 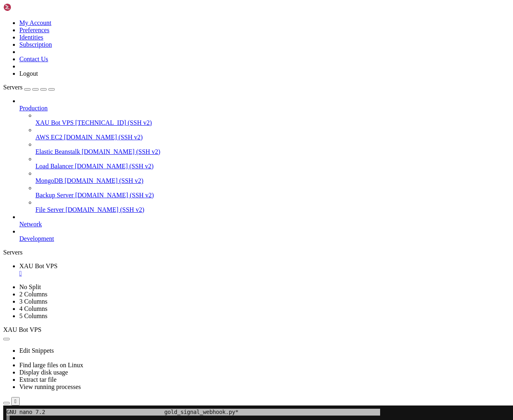 What do you see at coordinates (13, 87) in the screenshot?
I see `span: Servers` at bounding box center [13, 87].